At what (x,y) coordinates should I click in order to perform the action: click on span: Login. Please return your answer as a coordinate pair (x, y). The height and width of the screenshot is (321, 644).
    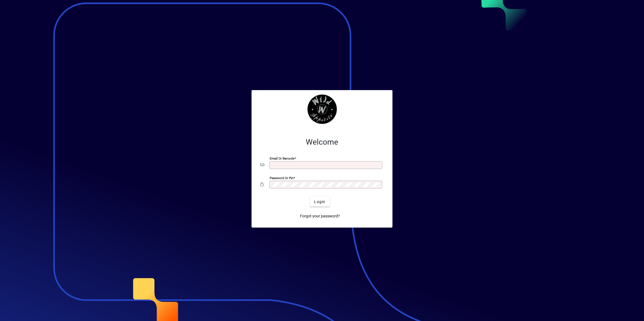
    Looking at the image, I should click on (320, 202).